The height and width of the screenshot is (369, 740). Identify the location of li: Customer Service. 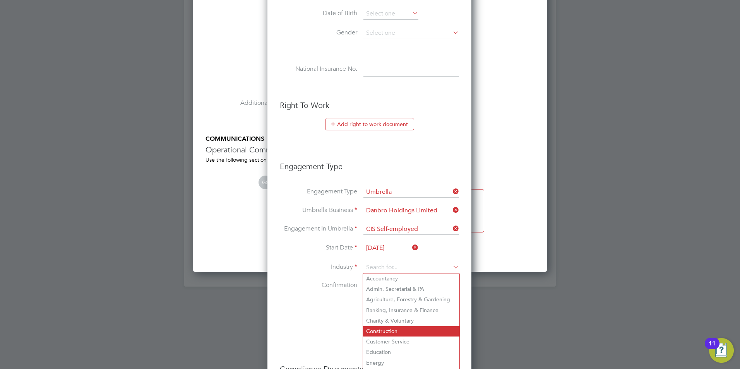
(411, 342).